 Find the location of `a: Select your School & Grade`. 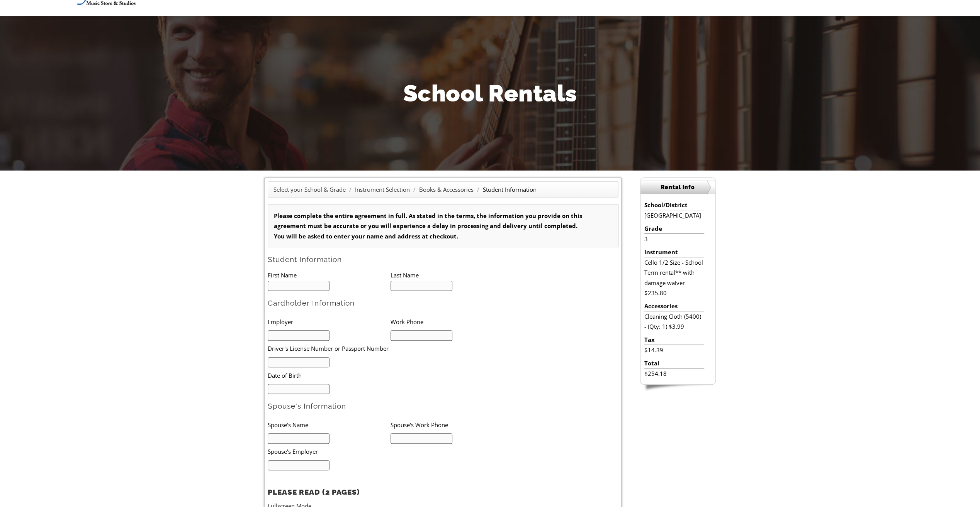

a: Select your School & Grade is located at coordinates (309, 189).